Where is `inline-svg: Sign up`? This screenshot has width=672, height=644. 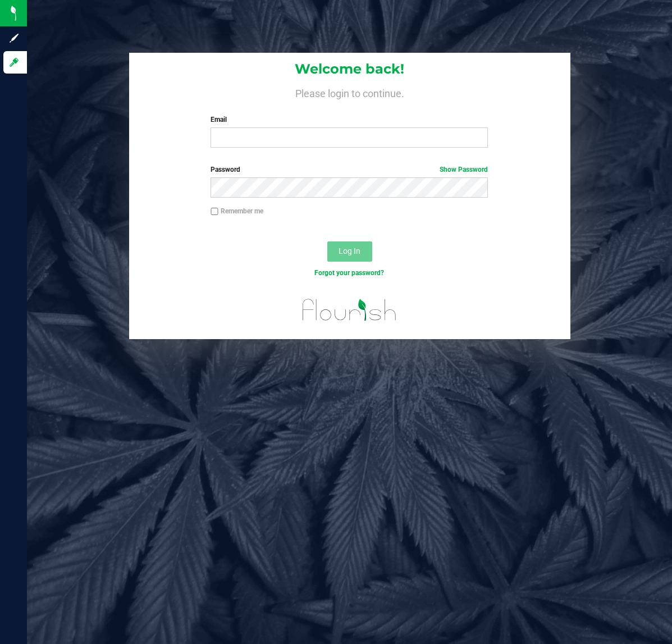
inline-svg: Sign up is located at coordinates (14, 38).